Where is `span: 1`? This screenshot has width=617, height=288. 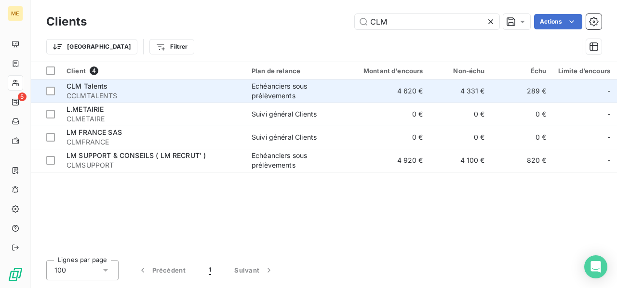
span: 1 is located at coordinates (210, 271).